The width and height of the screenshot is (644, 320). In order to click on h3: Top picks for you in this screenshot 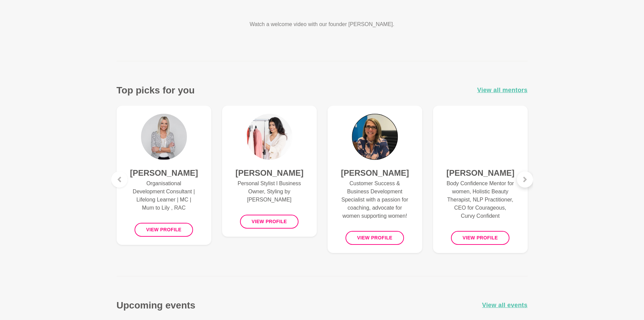, I will do `click(155, 90)`.